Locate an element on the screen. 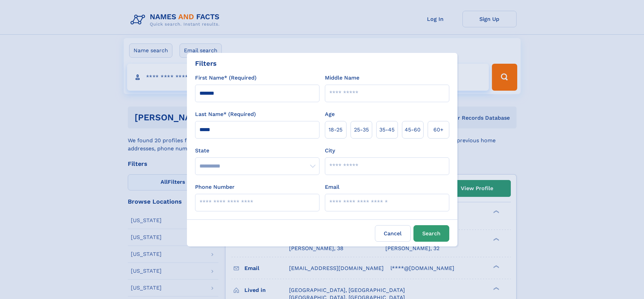  label: State is located at coordinates (257, 151).